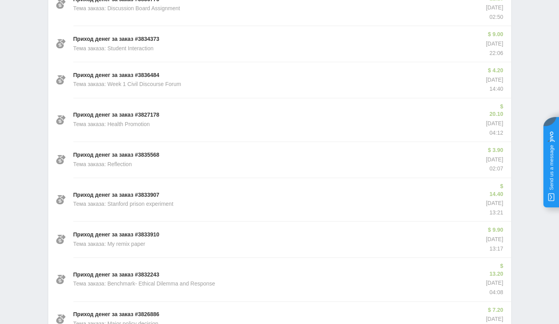  What do you see at coordinates (494, 17) in the screenshot?
I see `p: 02:50` at bounding box center [494, 17].